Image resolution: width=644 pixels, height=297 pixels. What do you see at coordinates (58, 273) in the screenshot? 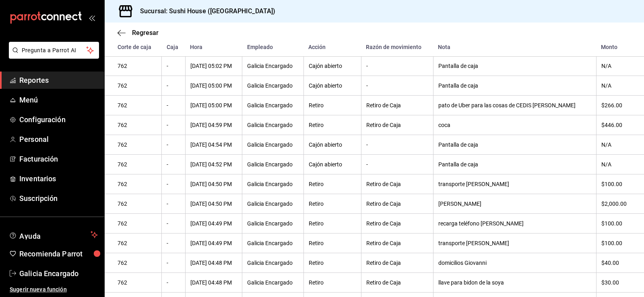
I see `span: Galicia Encargado` at bounding box center [58, 273].